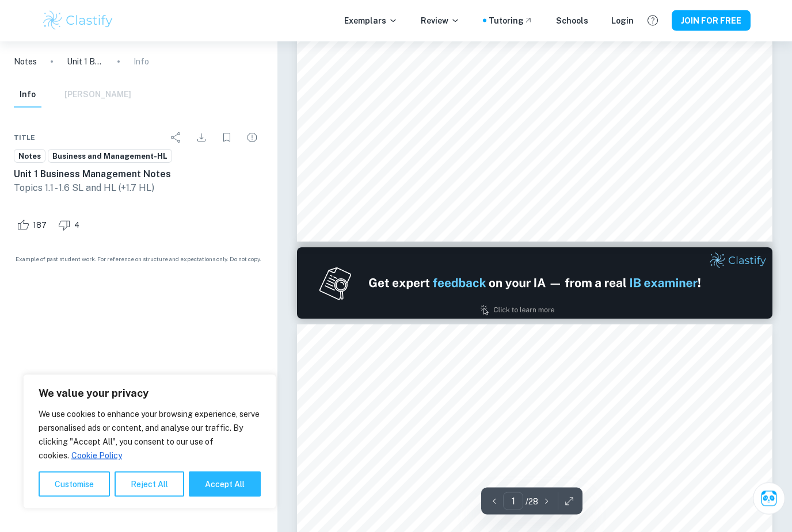 This screenshot has width=792, height=532. Describe the element at coordinates (139, 188) in the screenshot. I see `p: Topics 1.1 - 1.6 SL and HL (+1.7 HL)` at that location.